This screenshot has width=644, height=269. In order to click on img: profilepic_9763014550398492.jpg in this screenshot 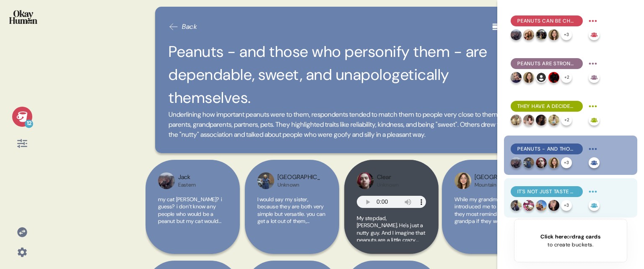, I will do `click(541, 35)`.